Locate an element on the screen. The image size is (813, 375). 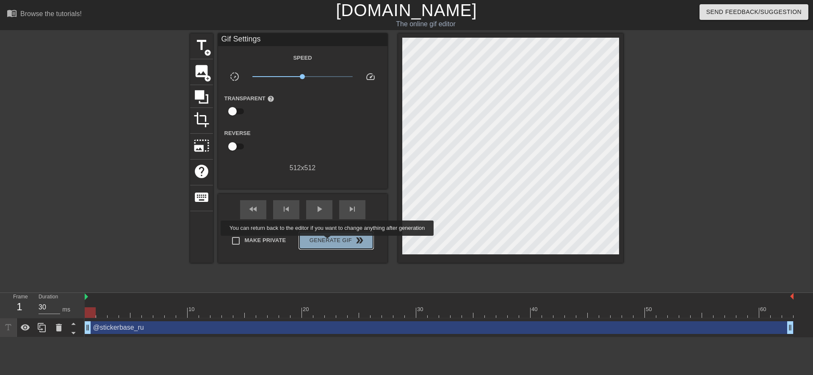
span: Send Feedback/Suggestion is located at coordinates (754, 12).